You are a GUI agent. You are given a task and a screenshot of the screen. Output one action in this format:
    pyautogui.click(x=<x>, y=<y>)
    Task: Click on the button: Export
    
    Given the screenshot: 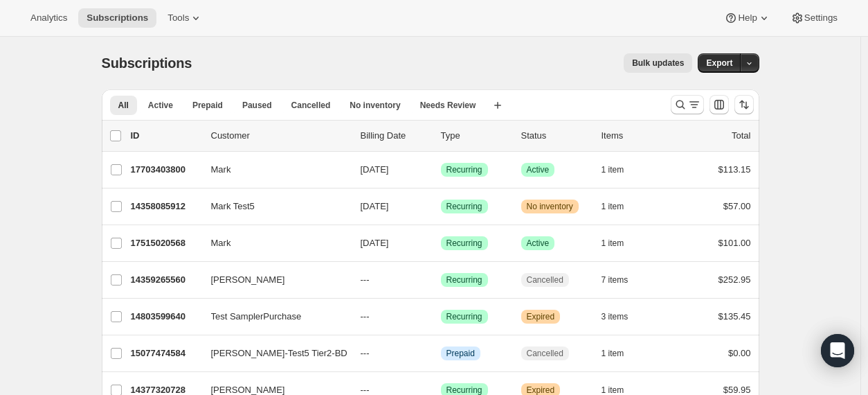 What is the action you would take?
    pyautogui.click(x=719, y=63)
    